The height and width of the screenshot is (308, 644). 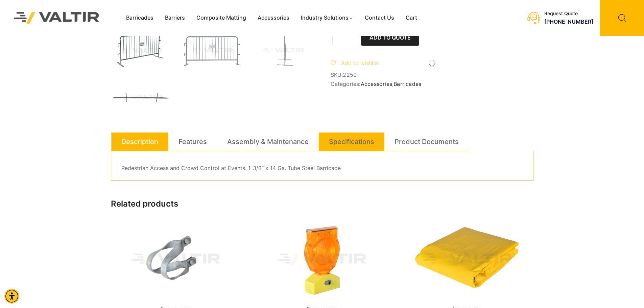 What do you see at coordinates (345, 38) in the screenshot?
I see `input: Product quantity` at bounding box center [345, 38].